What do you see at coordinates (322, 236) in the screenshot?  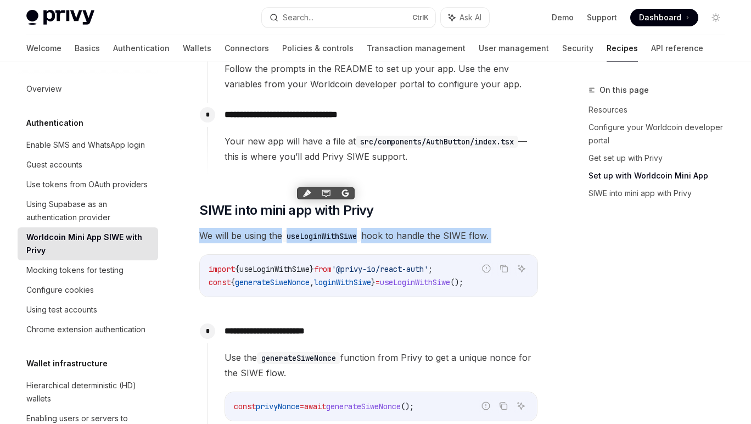 I see `code: useLoginWithSiwe` at bounding box center [322, 236].